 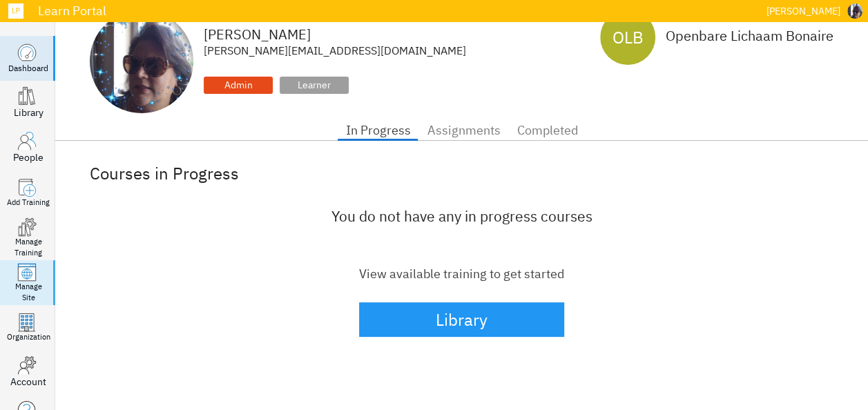 What do you see at coordinates (29, 247) in the screenshot?
I see `div: Manage Training` at bounding box center [29, 247].